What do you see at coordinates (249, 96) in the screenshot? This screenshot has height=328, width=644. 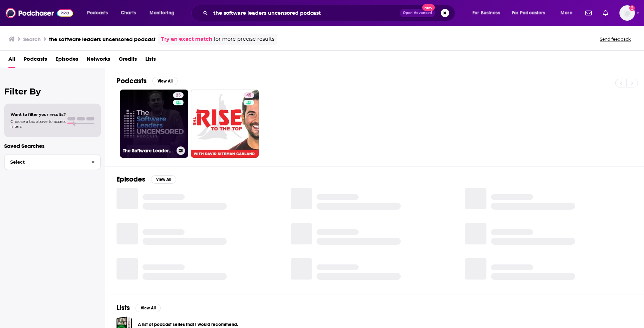 I see `span: 45` at bounding box center [249, 96].